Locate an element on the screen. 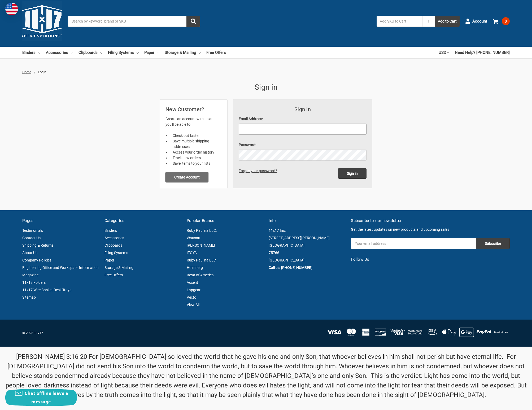 The image size is (532, 410). a: Ruby Paulina LLC. is located at coordinates (202, 230).